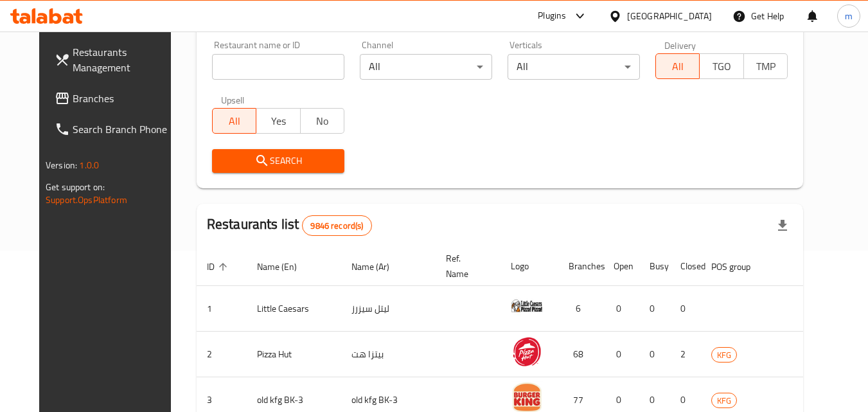 This screenshot has width=868, height=412. I want to click on span: ID, so click(219, 267).